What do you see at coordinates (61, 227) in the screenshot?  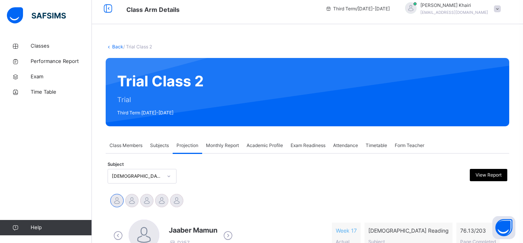 I see `span: Help` at bounding box center [61, 227].